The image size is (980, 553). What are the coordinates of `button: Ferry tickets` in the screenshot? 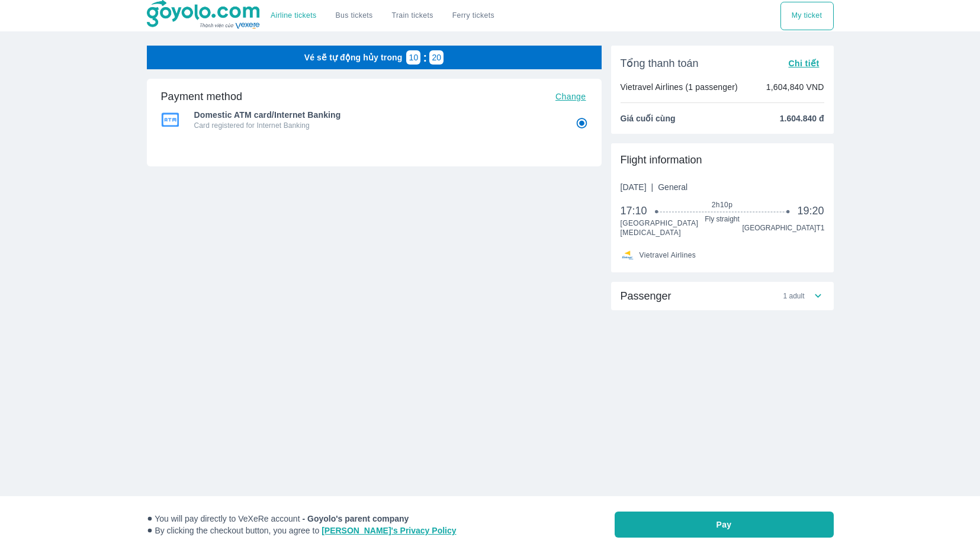 It's located at (473, 16).